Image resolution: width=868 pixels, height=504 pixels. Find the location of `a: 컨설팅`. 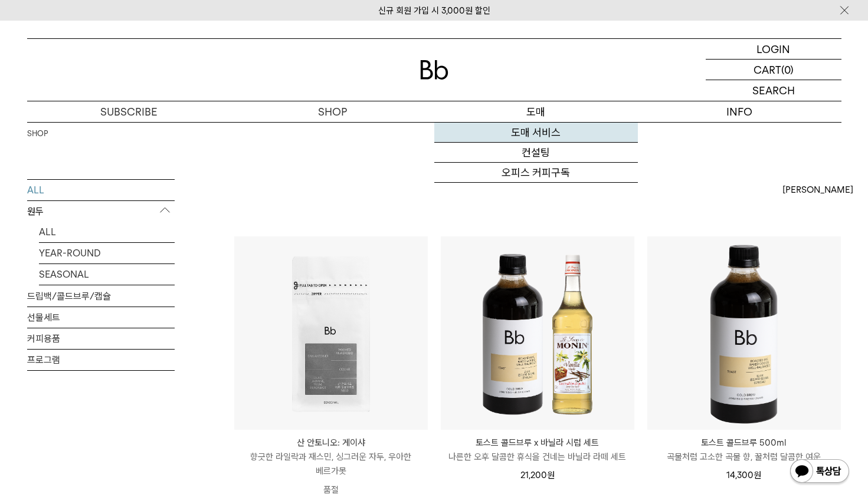

a: 컨설팅 is located at coordinates (536, 153).